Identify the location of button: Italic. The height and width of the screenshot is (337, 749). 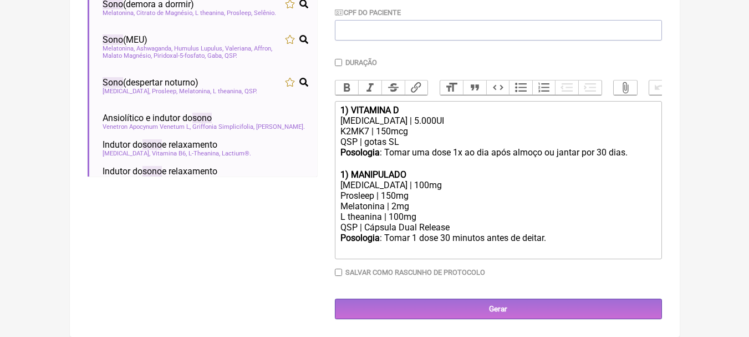
(370, 88).